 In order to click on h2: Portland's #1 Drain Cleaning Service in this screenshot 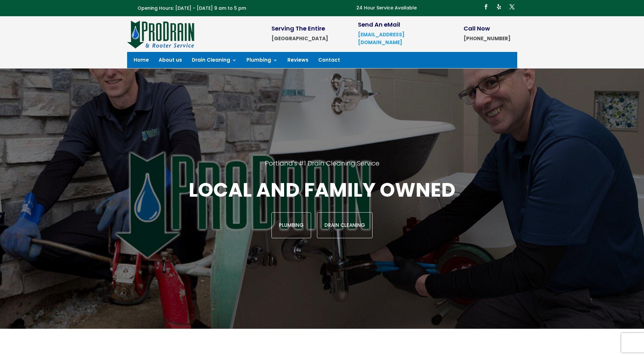, I will do `click(322, 168)`.